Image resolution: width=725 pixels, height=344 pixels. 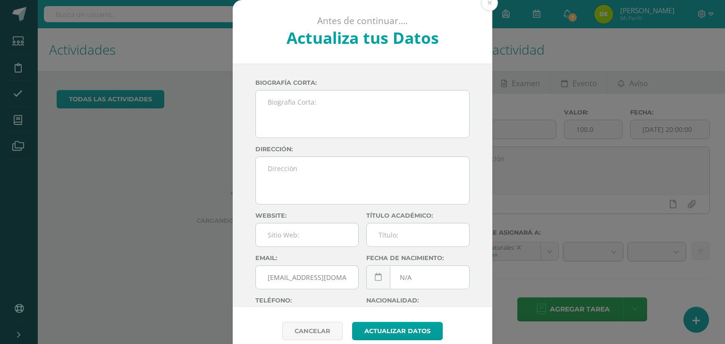 What do you see at coordinates (307, 235) in the screenshot?
I see `input: Sitio Web:` at bounding box center [307, 235].